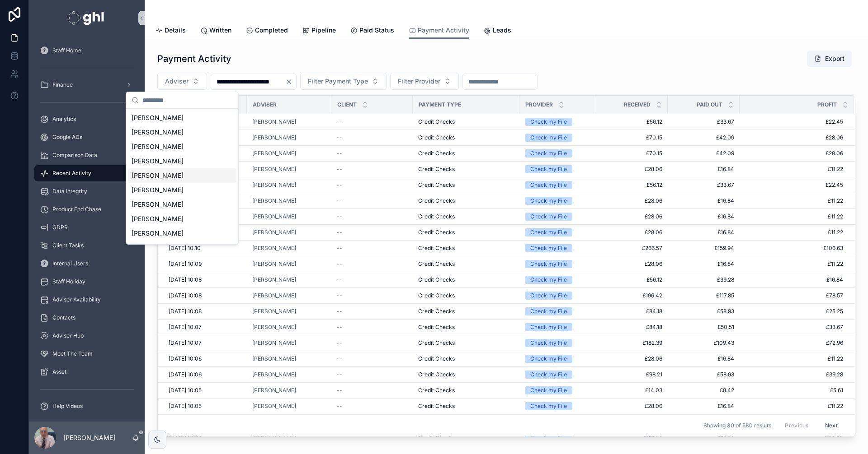 The width and height of the screenshot is (868, 454). I want to click on a: £78.57, so click(791, 296).